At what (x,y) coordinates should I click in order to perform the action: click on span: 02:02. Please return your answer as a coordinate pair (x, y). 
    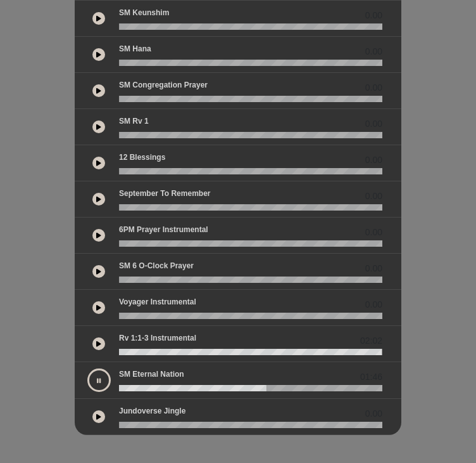
    Looking at the image, I should click on (371, 340).